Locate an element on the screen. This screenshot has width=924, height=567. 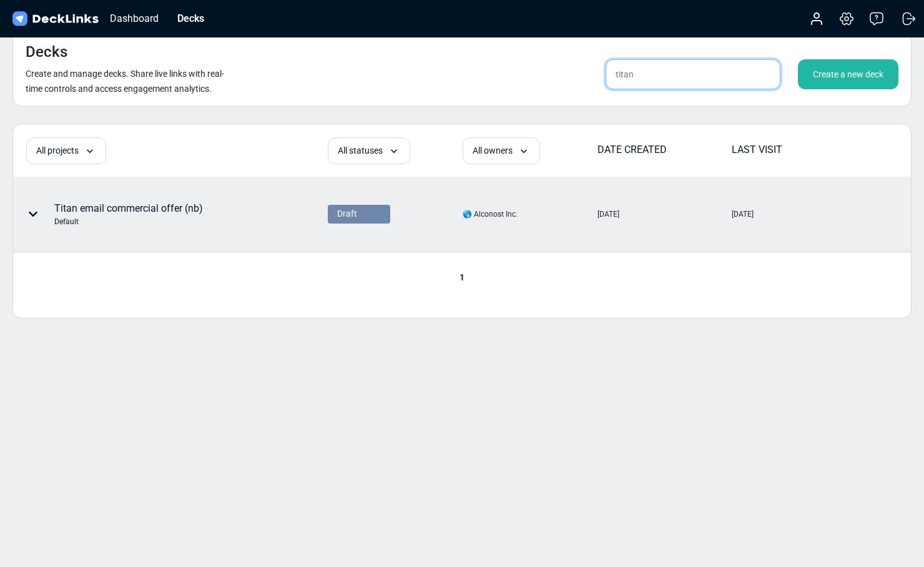
div: Decks is located at coordinates (191, 18).